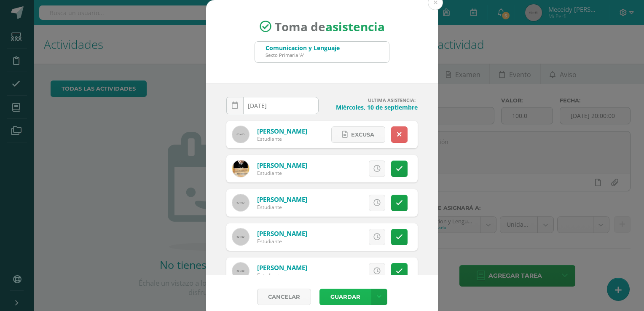  Describe the element at coordinates (355, 26) in the screenshot. I see `strong: asistencia` at that location.